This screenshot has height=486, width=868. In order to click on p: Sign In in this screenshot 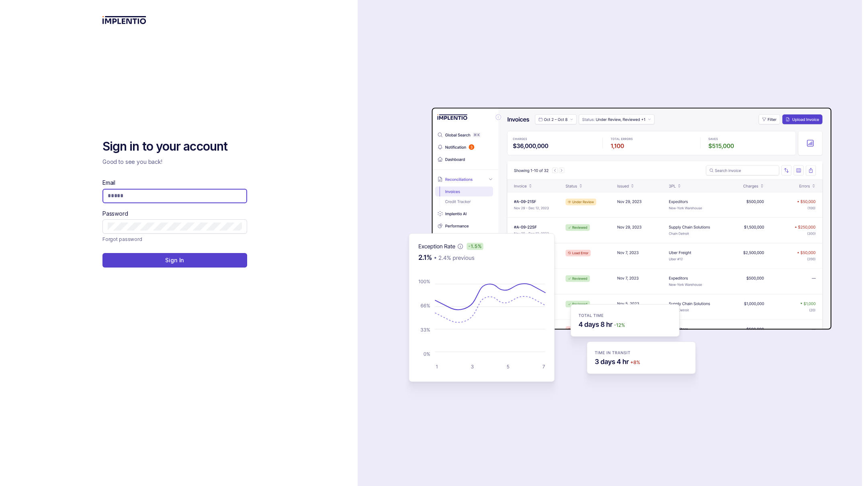, I will do `click(175, 261)`.